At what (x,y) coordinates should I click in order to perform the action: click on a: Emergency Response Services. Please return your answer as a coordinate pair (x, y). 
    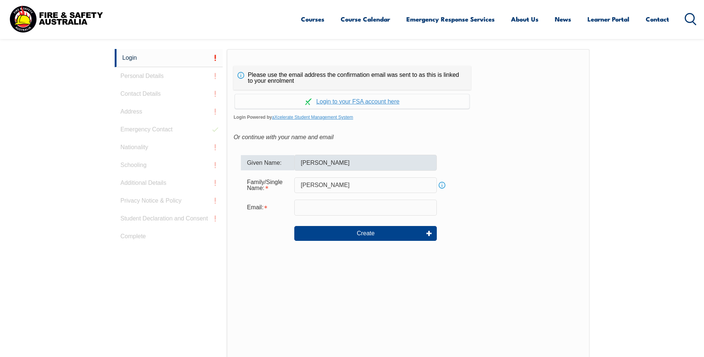
    Looking at the image, I should click on (451, 19).